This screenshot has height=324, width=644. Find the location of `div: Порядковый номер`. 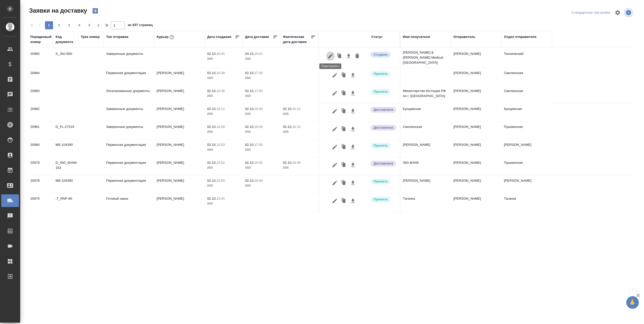

div: Порядковый номер is located at coordinates (41, 40).